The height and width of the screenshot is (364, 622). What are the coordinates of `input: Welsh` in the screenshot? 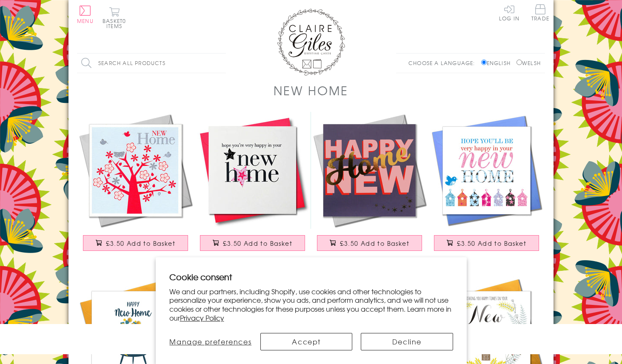 It's located at (519, 62).